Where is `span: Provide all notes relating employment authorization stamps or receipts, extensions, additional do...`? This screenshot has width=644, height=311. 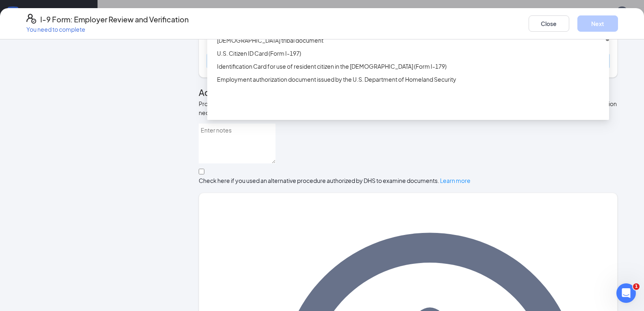 span: Provide all notes relating employment authorization stamps or receipts, extensions, additional do... is located at coordinates (407, 108).